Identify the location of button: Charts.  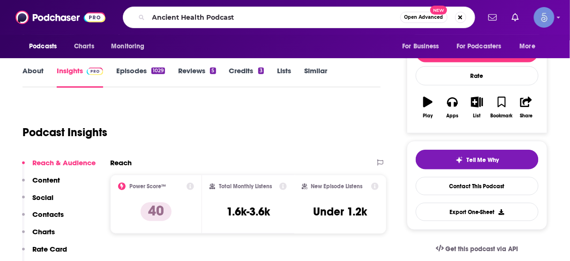
(38, 235).